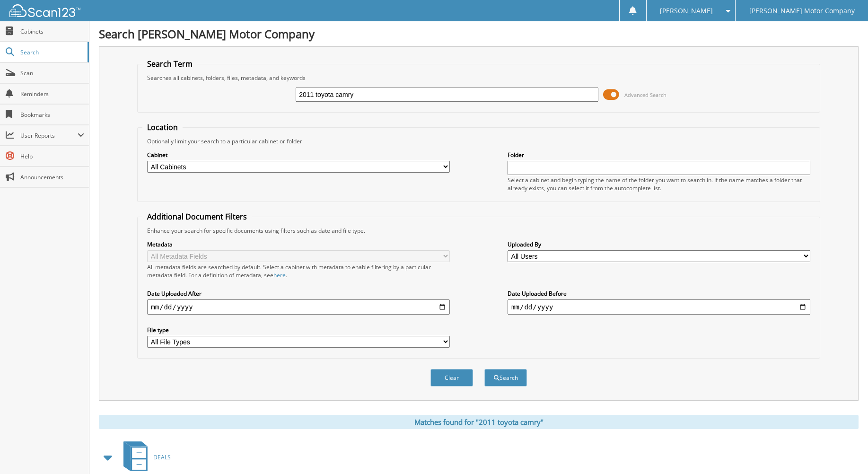  Describe the element at coordinates (478, 78) in the screenshot. I see `div: Searches all cabinets, folders, files, metadata, and keywords` at that location.